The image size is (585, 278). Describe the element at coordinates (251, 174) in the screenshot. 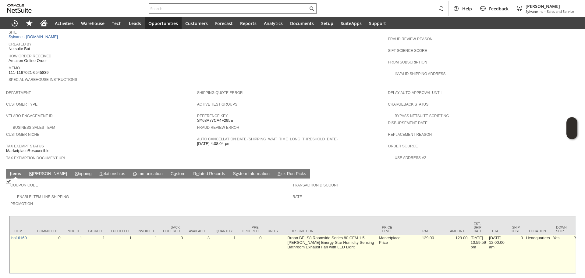

I see `a: System Information` at that location.